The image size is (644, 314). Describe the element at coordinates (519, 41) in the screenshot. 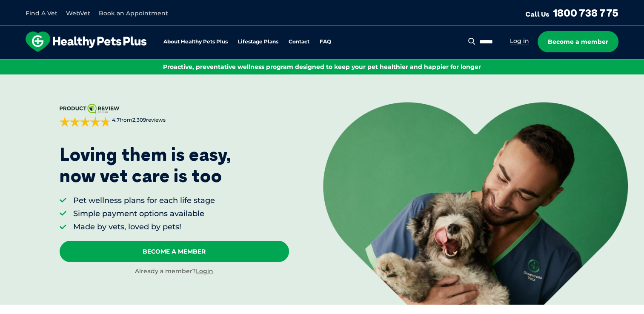

I see `a: Log in` at that location.